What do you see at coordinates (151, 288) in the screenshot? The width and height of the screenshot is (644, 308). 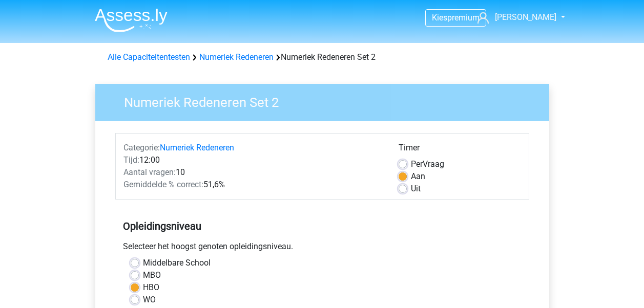 I see `label: HBO` at bounding box center [151, 288].